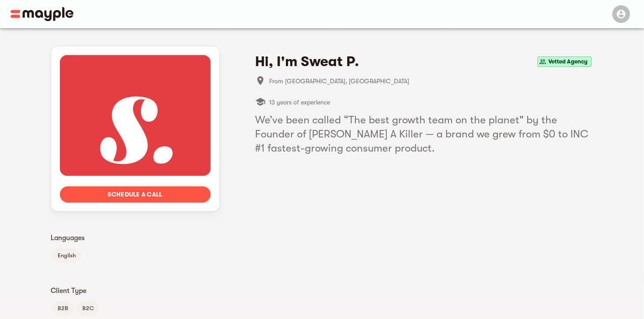  What do you see at coordinates (135, 194) in the screenshot?
I see `button: Schedule a call` at bounding box center [135, 194].